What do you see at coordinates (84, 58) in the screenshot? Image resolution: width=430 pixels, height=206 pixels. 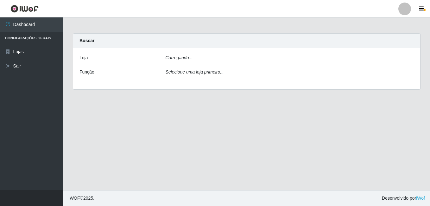 I see `label: Loja` at bounding box center [84, 58].